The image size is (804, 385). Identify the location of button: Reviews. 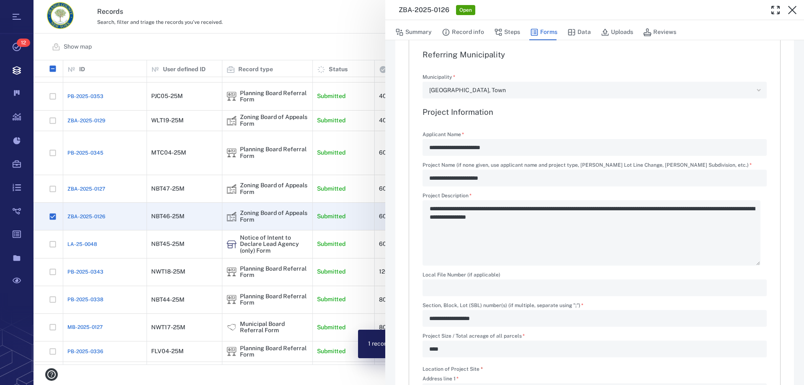
(659, 32).